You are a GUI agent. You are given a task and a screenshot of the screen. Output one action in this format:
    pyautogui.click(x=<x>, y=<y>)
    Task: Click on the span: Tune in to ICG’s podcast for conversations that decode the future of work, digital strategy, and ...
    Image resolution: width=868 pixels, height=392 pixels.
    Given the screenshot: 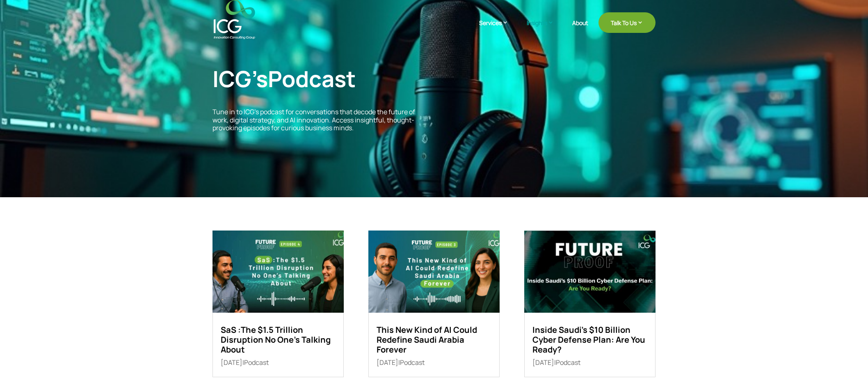 What is the action you would take?
    pyautogui.click(x=314, y=119)
    